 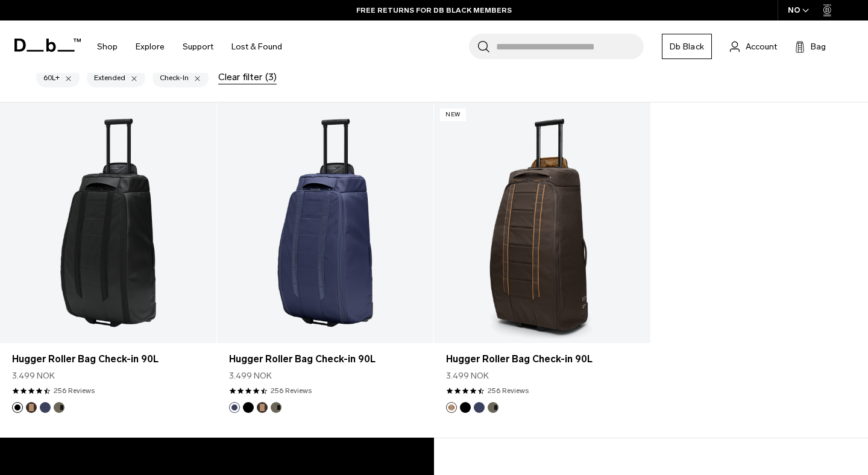 I want to click on p: New, so click(x=453, y=115).